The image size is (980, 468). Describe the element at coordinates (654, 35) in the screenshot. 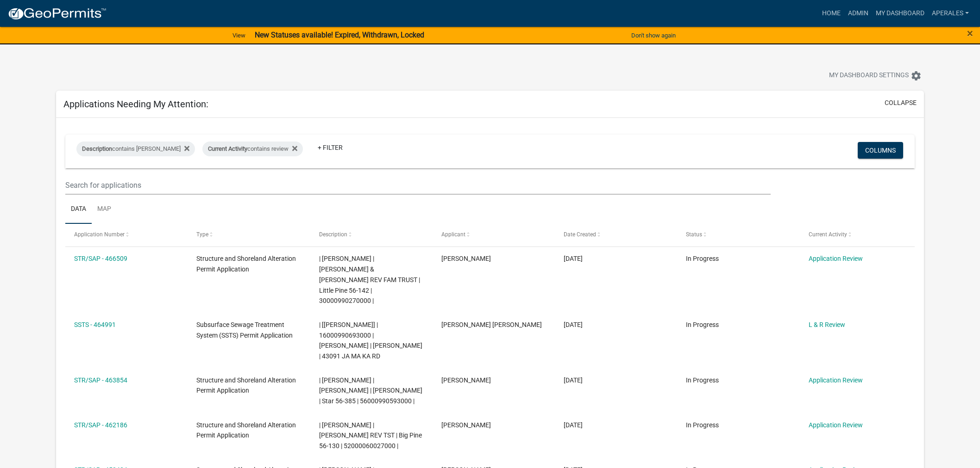

I see `button: Don't show again` at that location.